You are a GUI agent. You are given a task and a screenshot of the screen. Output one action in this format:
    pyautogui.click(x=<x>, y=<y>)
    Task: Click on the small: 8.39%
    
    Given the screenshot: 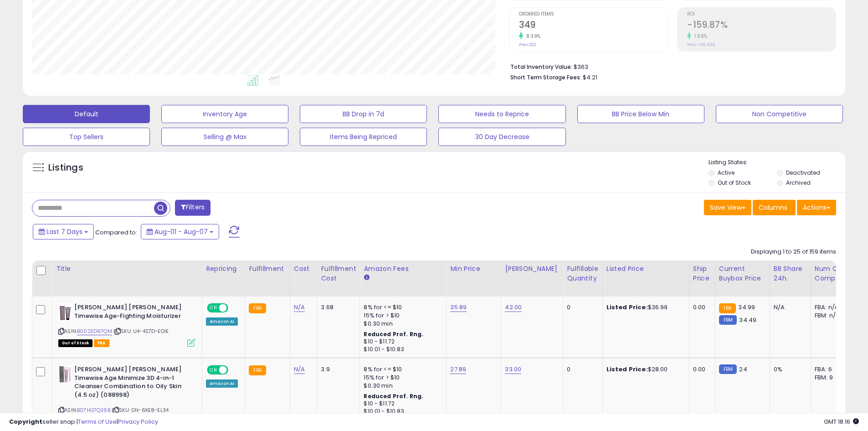 What is the action you would take?
    pyautogui.click(x=531, y=36)
    